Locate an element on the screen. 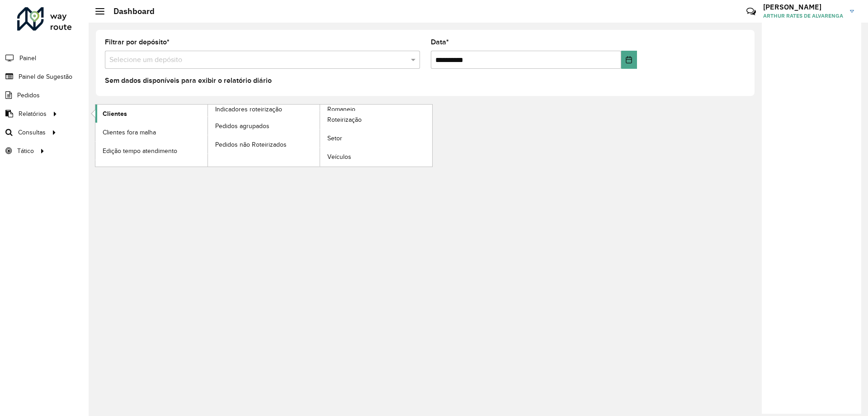 Image resolution: width=868 pixels, height=416 pixels. span: ARTHUR RATES DE ALVARENGA is located at coordinates (803, 16).